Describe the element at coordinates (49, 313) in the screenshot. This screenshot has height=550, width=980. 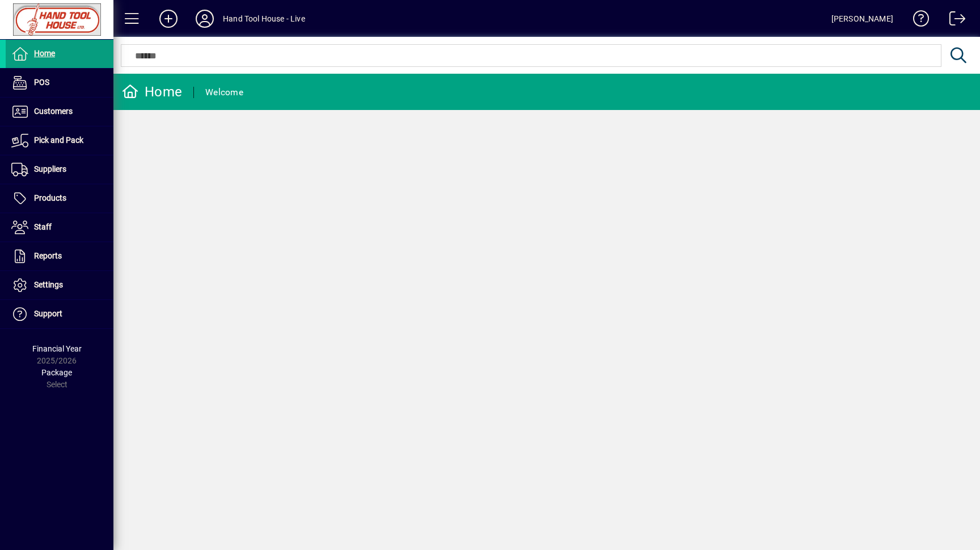
I see `span: Support` at that location.